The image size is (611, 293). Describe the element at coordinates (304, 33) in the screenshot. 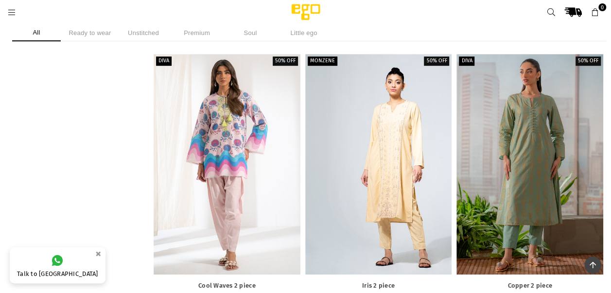

I see `li: Little ego` at that location.